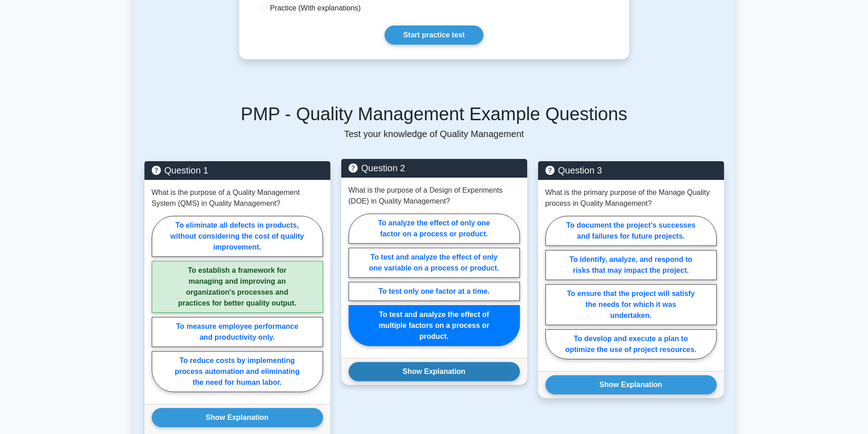  Describe the element at coordinates (434, 325) in the screenshot. I see `label: To test and analyze the effect of multiple factors on a process or product.` at that location.